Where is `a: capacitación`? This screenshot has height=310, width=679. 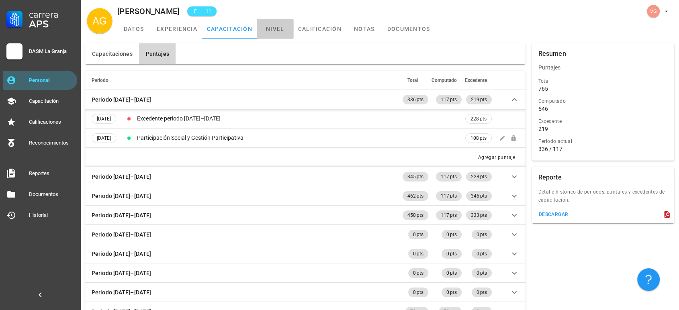 a: capacitación is located at coordinates (229, 29).